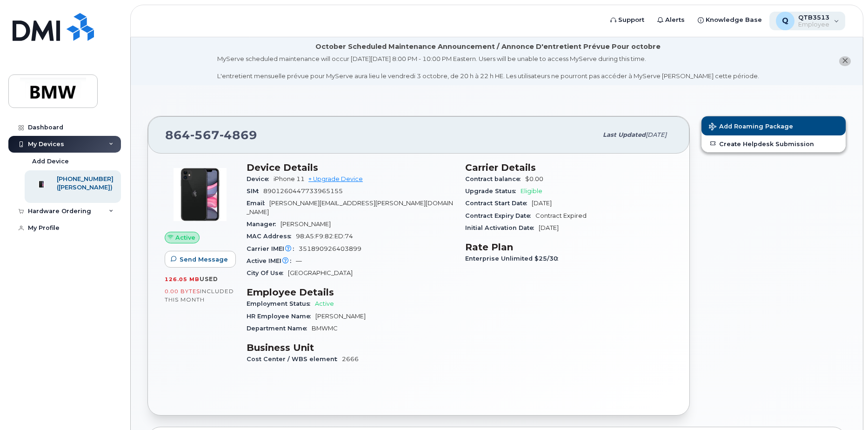 The height and width of the screenshot is (430, 868). Describe the element at coordinates (260, 178) in the screenshot. I see `span: Device` at that location.